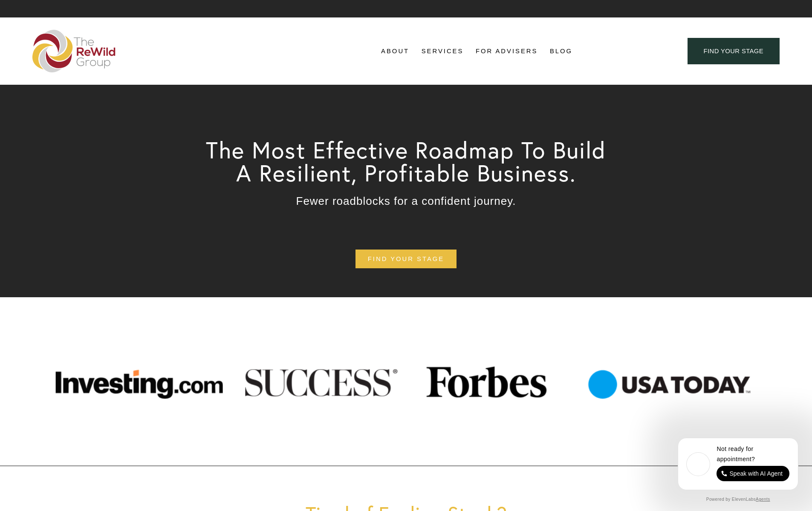  I want to click on a: For Advisers, so click(506, 51).